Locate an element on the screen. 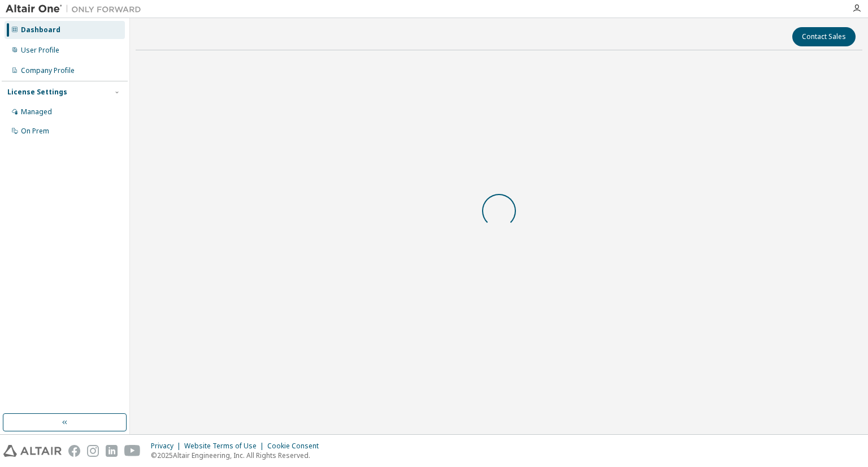 The image size is (868, 467). img: facebook.svg is located at coordinates (74, 451).